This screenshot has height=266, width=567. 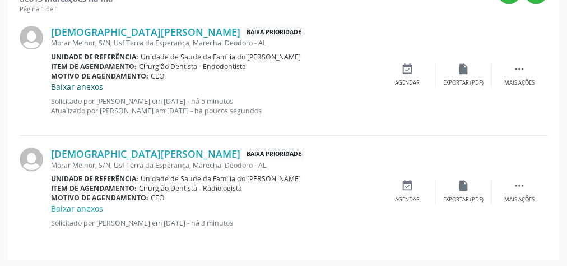 I want to click on span: Cirurgião Dentista - Endodontista, so click(x=192, y=66).